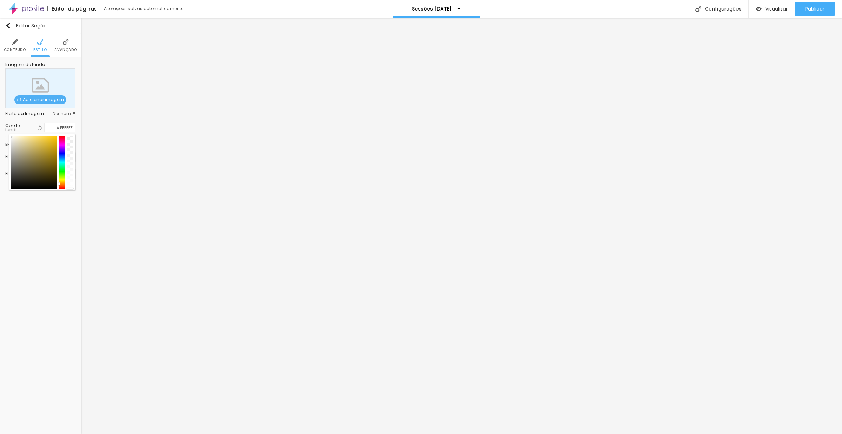  I want to click on span: Conteúdo, so click(15, 50).